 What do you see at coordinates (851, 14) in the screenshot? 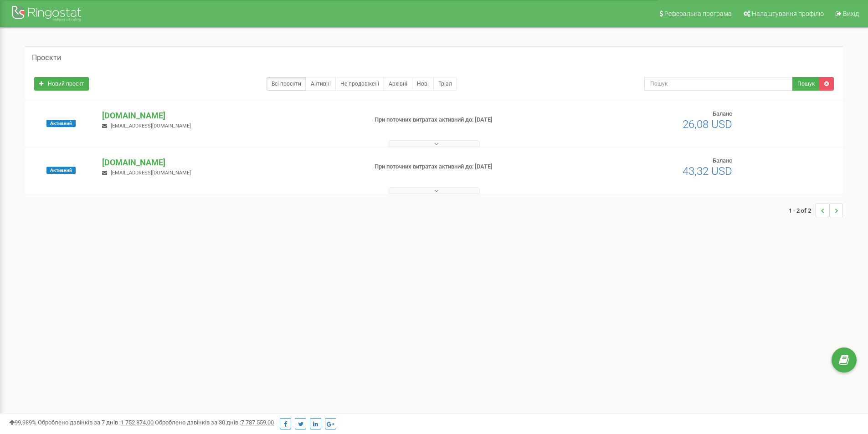
I see `span: Вихід` at bounding box center [851, 14].